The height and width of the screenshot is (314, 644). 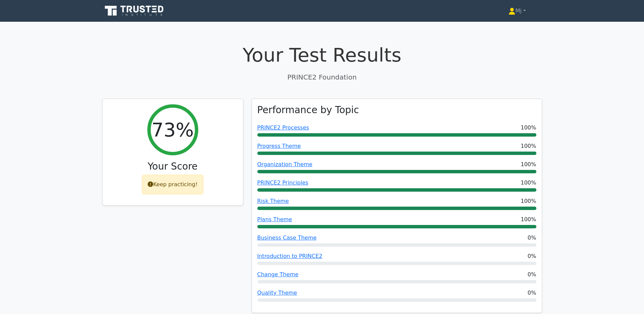 I want to click on h3: Your Score, so click(x=173, y=166).